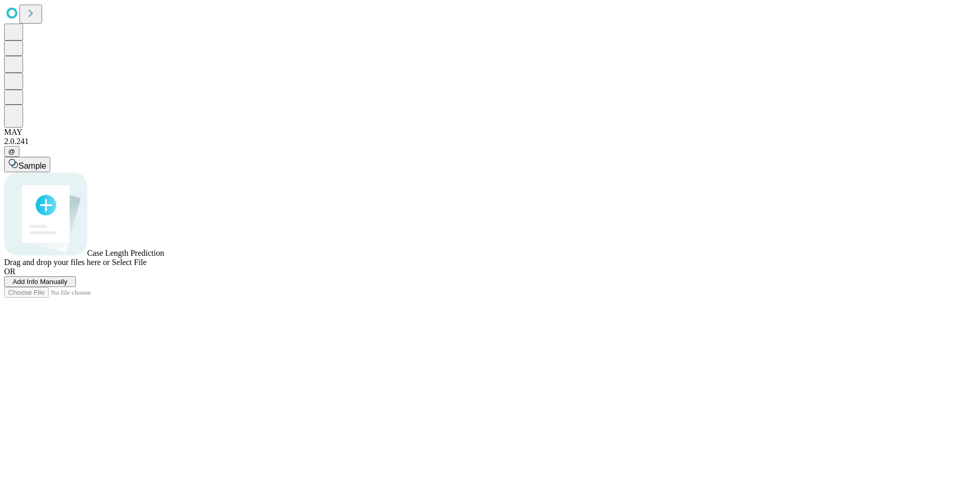 Image resolution: width=980 pixels, height=489 pixels. Describe the element at coordinates (490, 141) in the screenshot. I see `div: 2.0.241` at that location.